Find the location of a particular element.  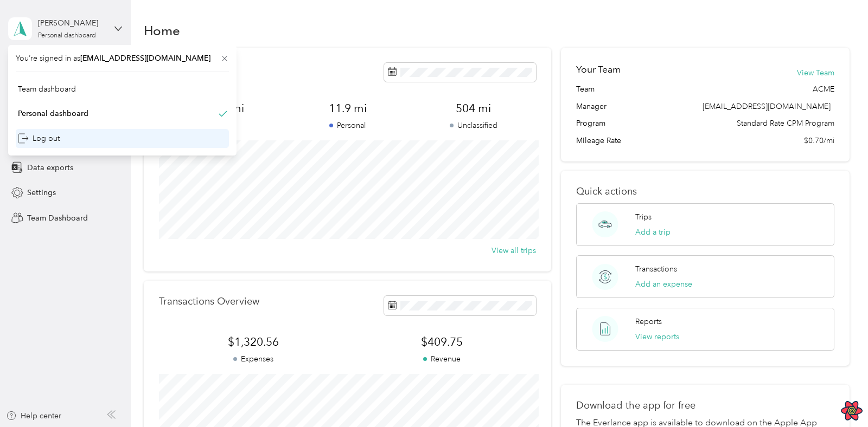

h1: Home is located at coordinates (161, 30).